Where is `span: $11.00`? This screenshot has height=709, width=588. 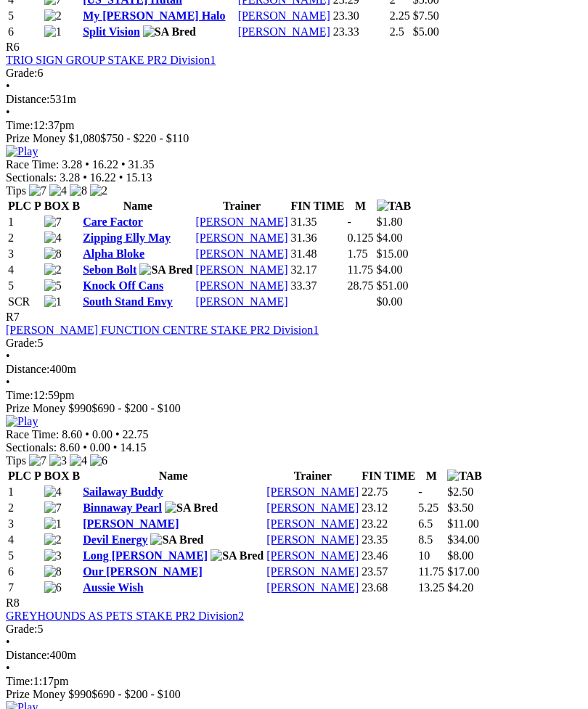 span: $11.00 is located at coordinates (463, 523).